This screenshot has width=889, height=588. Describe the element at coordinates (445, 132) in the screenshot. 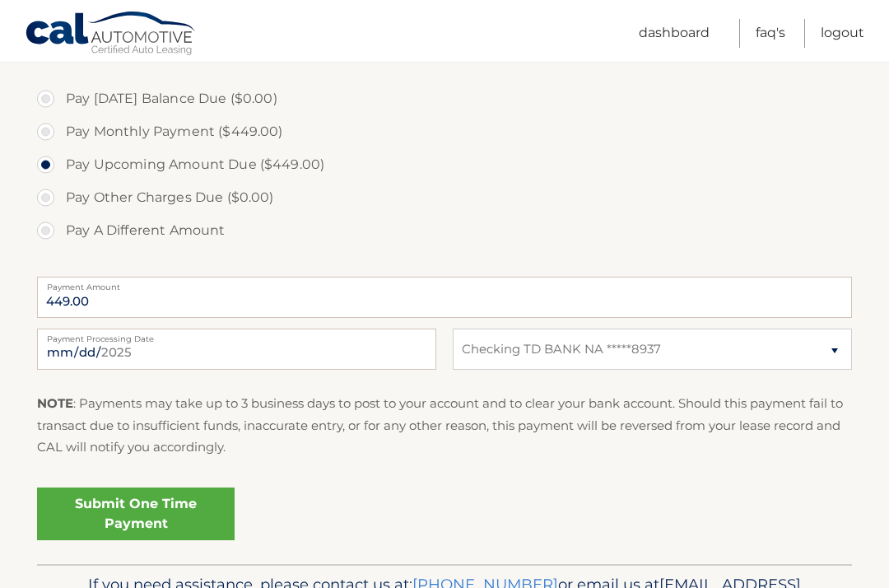

I see `label: Pay Monthly Payment ($449.00)` at that location.